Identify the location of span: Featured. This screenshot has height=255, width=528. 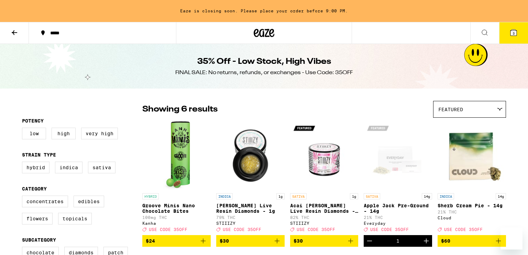
(450, 110).